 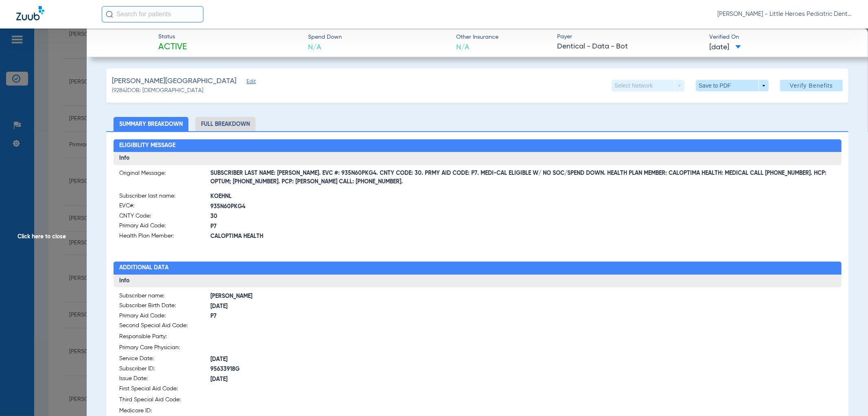 I want to click on span: Second Special Aid Code:, so click(x=165, y=327).